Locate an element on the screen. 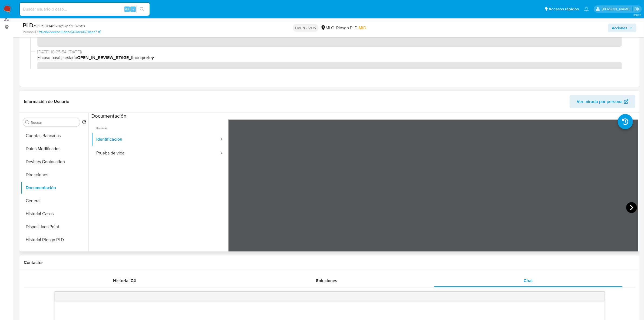  b: PLD is located at coordinates (28, 25).